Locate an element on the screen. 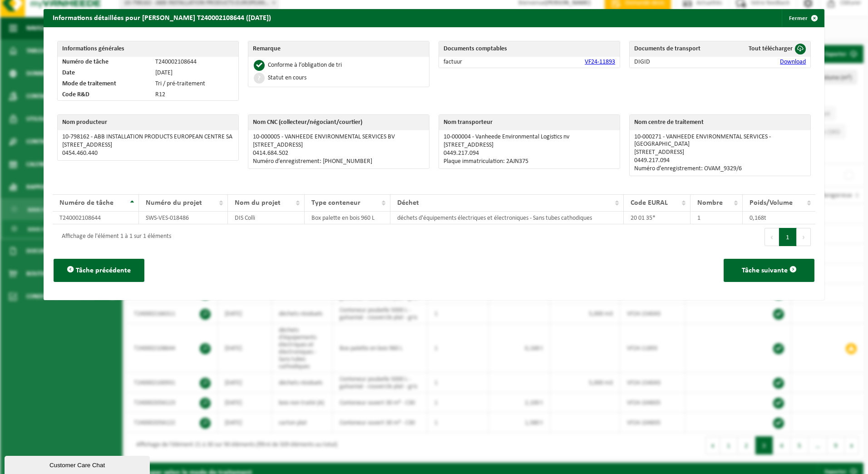 The height and width of the screenshot is (474, 868). th: Nom producteur is located at coordinates (148, 123).